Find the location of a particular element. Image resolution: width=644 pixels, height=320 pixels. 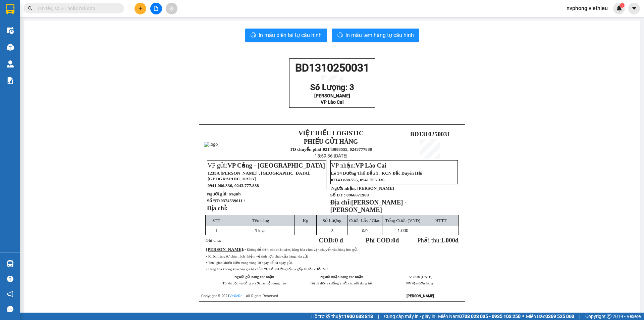

span: 0374539611 / is located at coordinates (232, 200).